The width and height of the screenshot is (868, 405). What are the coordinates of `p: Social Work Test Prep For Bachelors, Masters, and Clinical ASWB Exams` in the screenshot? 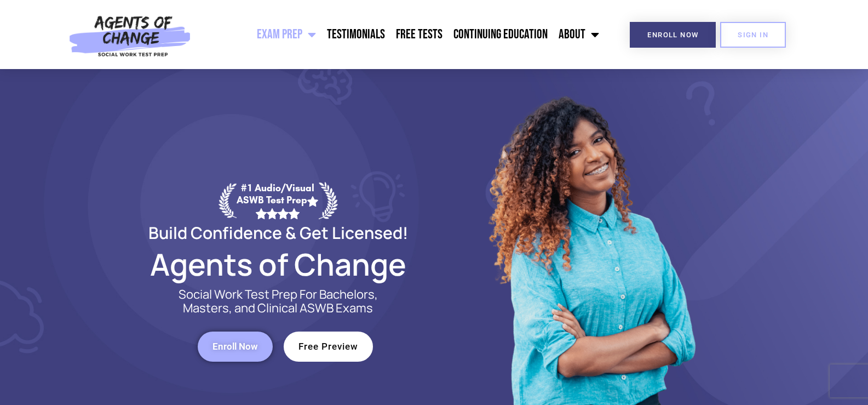 It's located at (278, 301).